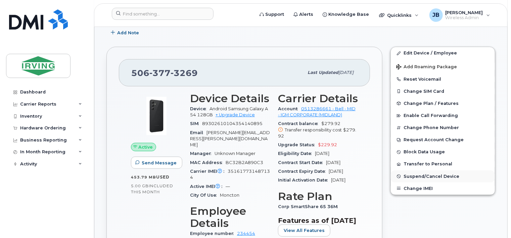 The image size is (511, 238). What do you see at coordinates (443, 140) in the screenshot?
I see `button: Request Account Change` at bounding box center [443, 140].